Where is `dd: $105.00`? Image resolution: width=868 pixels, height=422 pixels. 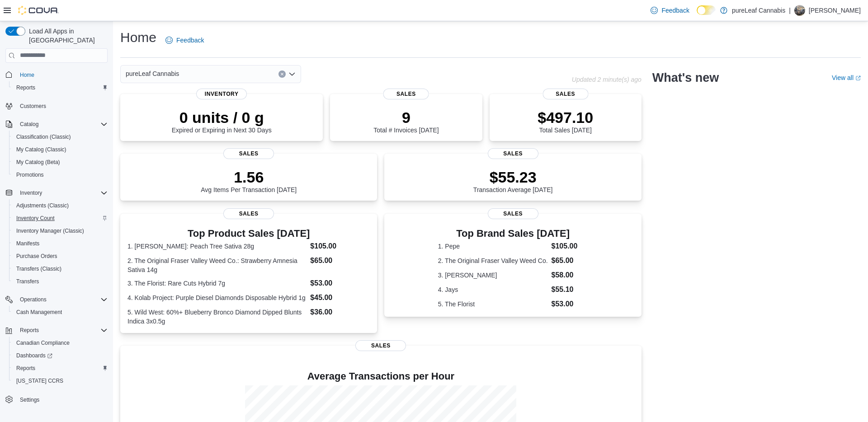 dd: $105.00 is located at coordinates (569, 246).